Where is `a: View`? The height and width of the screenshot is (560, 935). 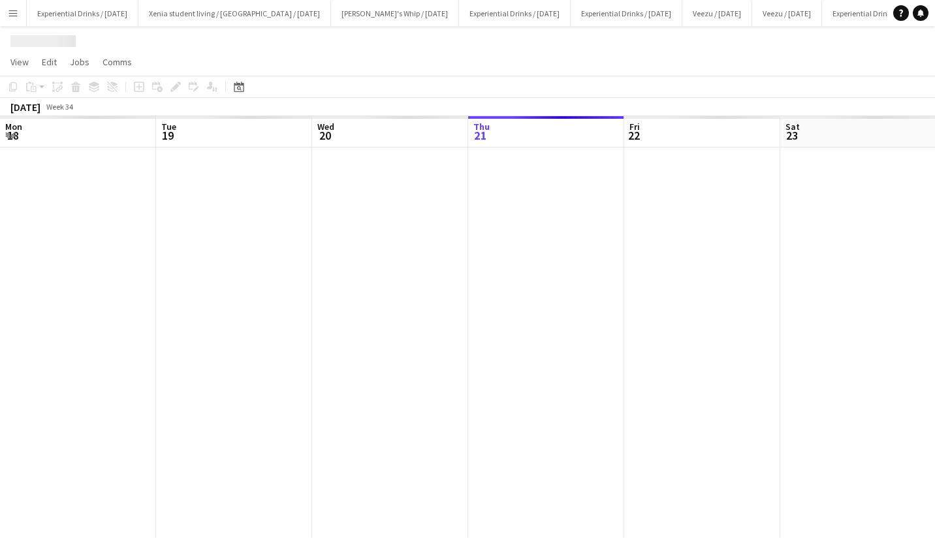
a: View is located at coordinates (20, 62).